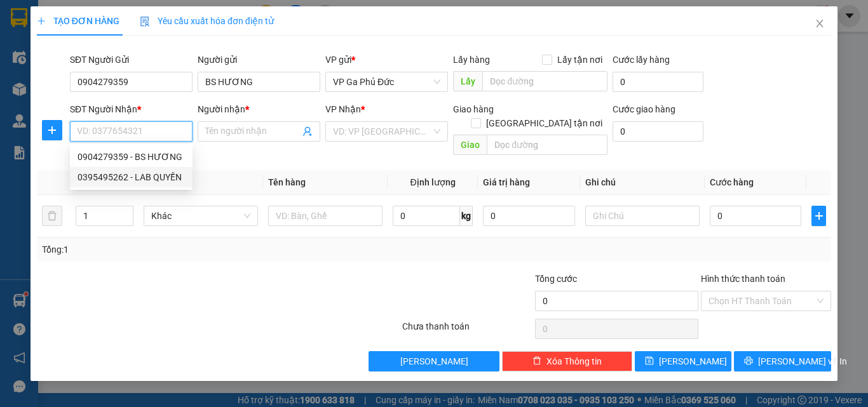 This screenshot has height=407, width=868. What do you see at coordinates (189, 249) in the screenshot?
I see `div: Tổng: 1` at bounding box center [189, 249].